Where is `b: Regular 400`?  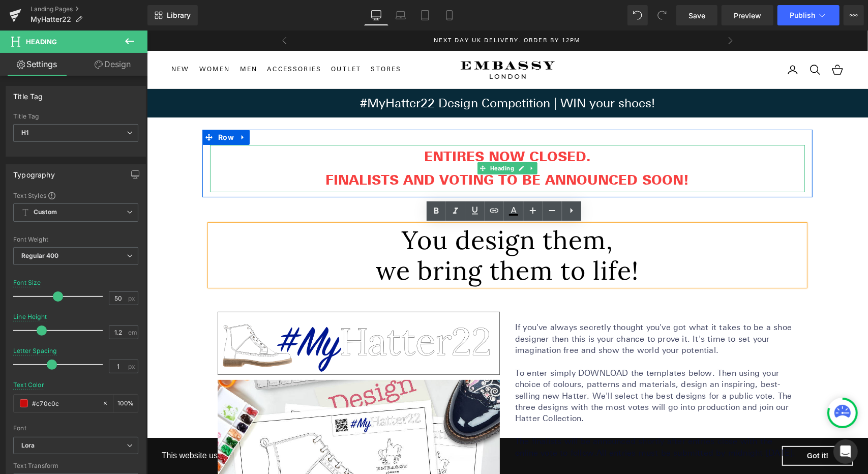 b: Regular 400 is located at coordinates (40, 255).